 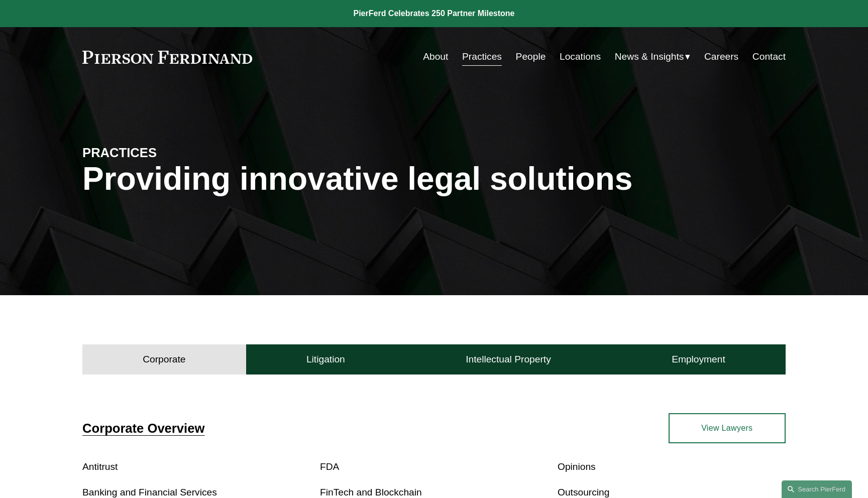 What do you see at coordinates (434, 178) in the screenshot?
I see `h1: Providing innovative legal solutions` at bounding box center [434, 178].